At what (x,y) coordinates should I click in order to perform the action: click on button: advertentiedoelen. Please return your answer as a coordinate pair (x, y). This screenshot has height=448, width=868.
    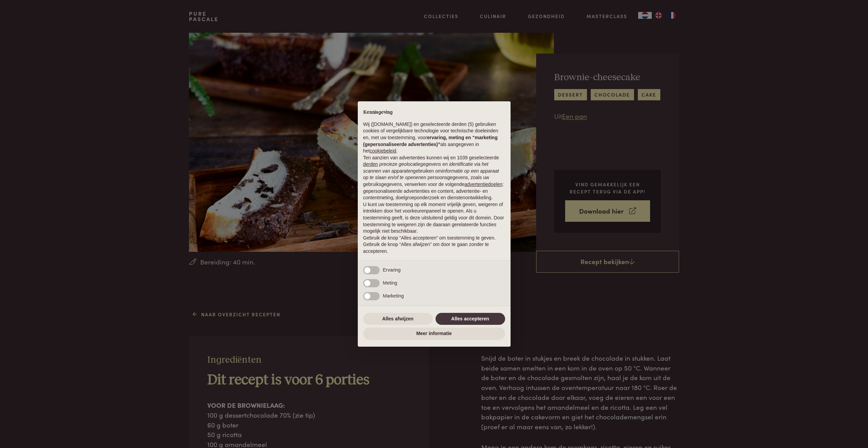
    Looking at the image, I should click on (483, 184).